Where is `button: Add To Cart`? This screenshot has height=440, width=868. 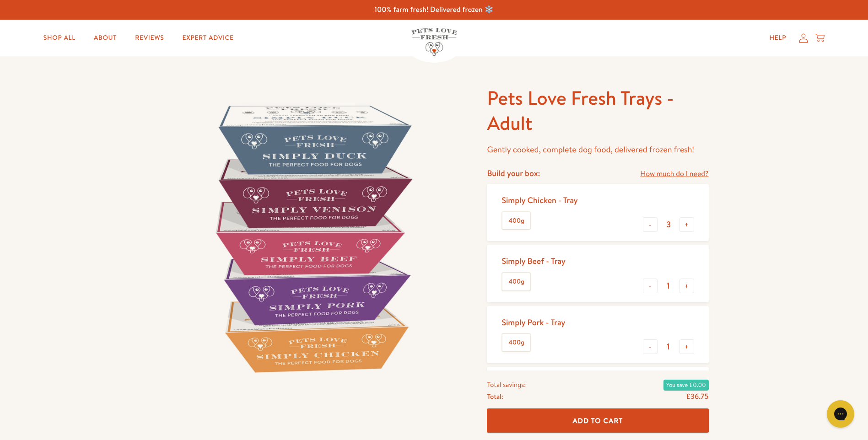 button: Add To Cart is located at coordinates (598, 421).